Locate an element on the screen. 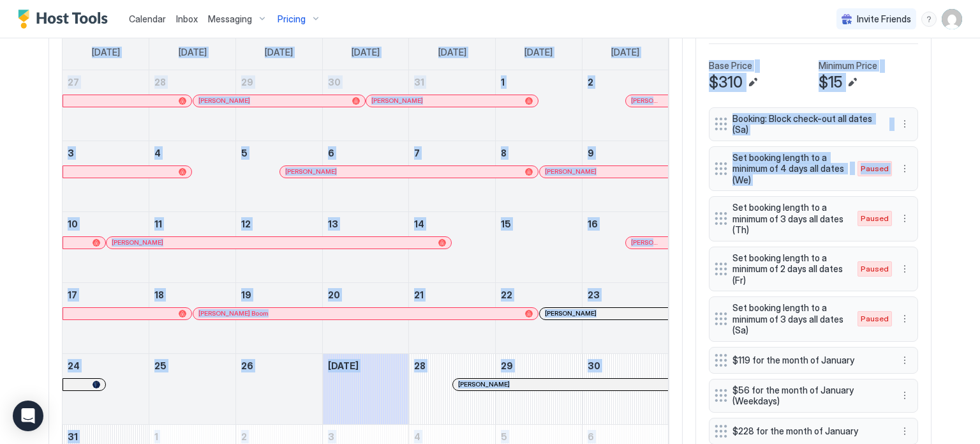 Image resolution: width=980 pixels, height=444 pixels. span: 16 is located at coordinates (592, 223).